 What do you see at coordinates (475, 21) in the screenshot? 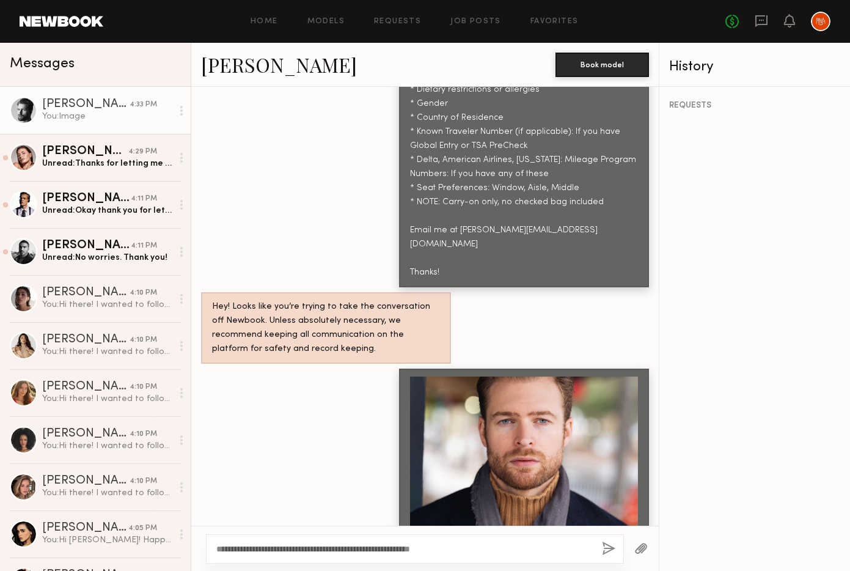
I see `a: Job Posts` at bounding box center [475, 21].